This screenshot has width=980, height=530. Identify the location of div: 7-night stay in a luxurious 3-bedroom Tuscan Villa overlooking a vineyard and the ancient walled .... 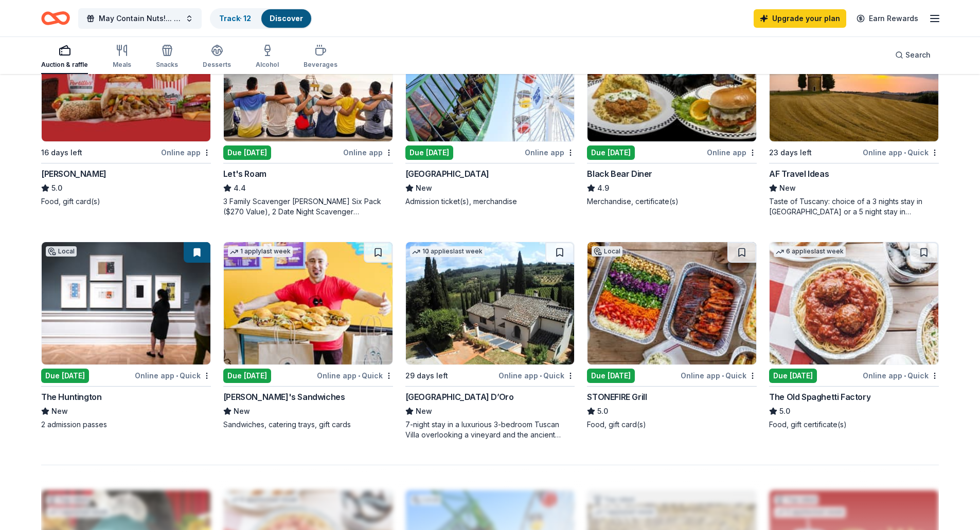
(490, 430).